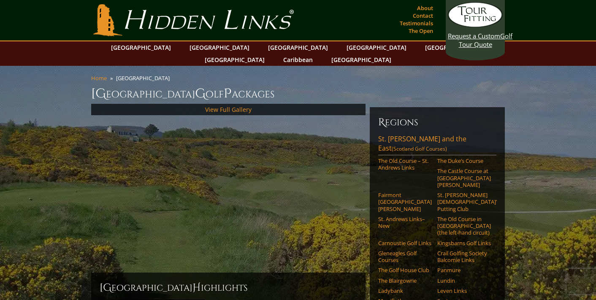 This screenshot has height=300, width=596. I want to click on a: The Duke’s Course, so click(464, 161).